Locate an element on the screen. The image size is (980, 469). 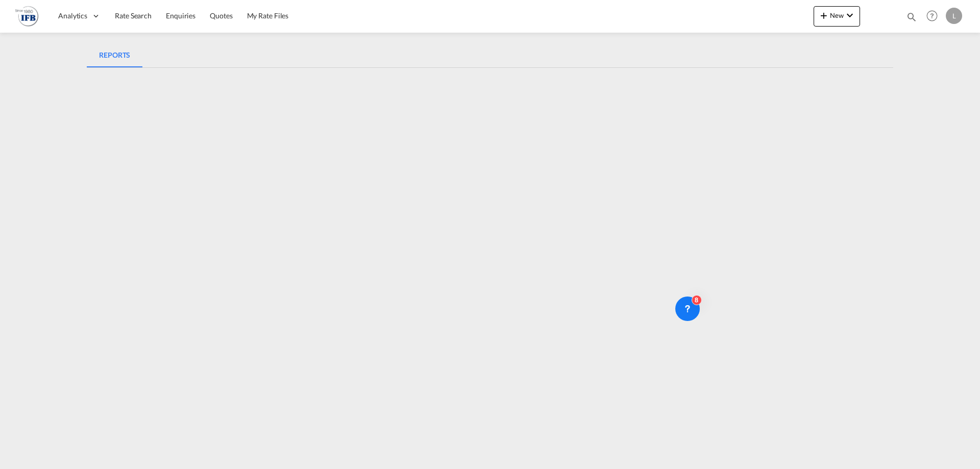
span: Quotes is located at coordinates (221, 16).